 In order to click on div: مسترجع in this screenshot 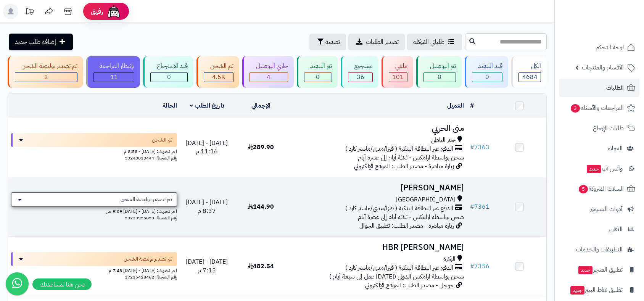, I will do `click(360, 66)`.